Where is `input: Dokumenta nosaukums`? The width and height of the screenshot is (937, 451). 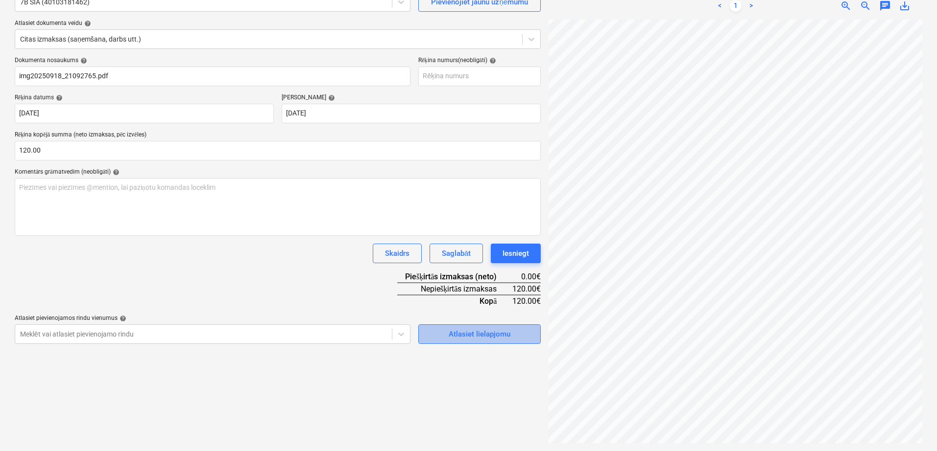
input: Dokumenta nosaukums is located at coordinates (213, 76).